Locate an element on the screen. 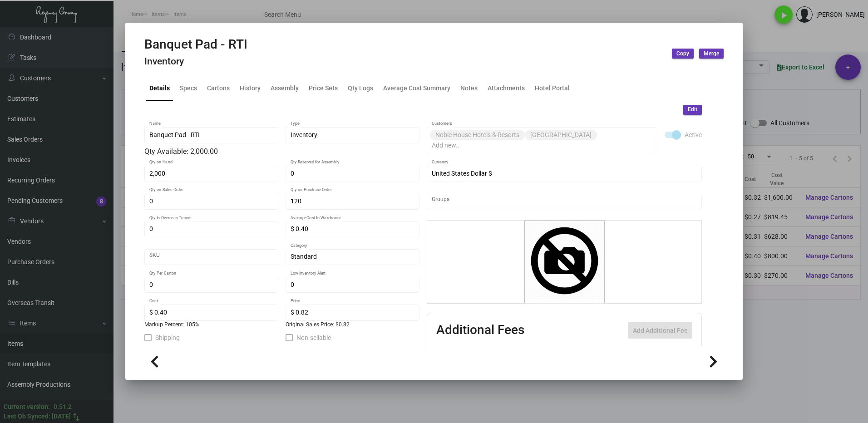 This screenshot has width=868, height=423. div: Specs is located at coordinates (188, 88).